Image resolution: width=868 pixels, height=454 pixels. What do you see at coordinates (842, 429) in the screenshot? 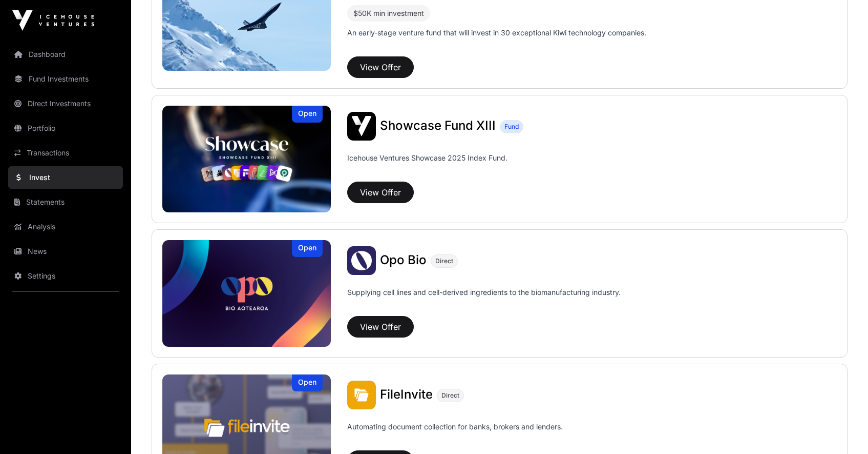
I see `div: Chat Widget` at bounding box center [842, 429].